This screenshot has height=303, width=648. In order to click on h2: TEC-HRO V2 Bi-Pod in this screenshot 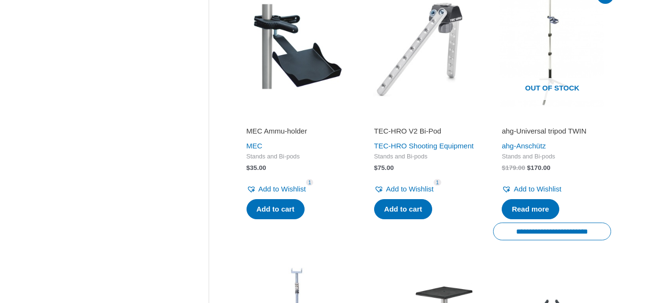, I will do `click(424, 131)`.